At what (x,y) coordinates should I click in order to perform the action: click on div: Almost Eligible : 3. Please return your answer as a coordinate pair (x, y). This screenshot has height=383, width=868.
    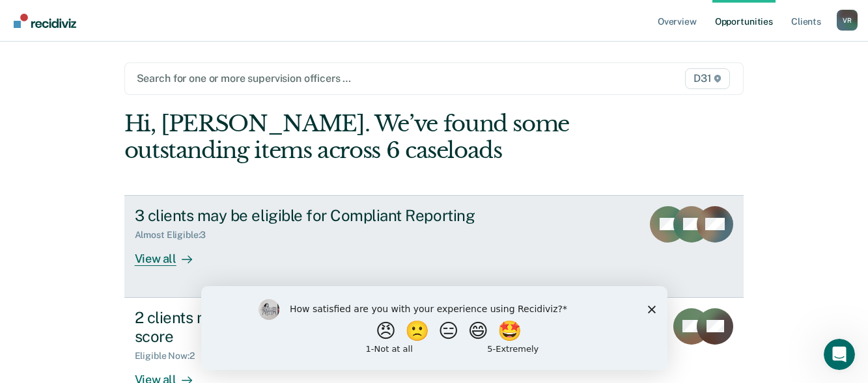
    Looking at the image, I should click on (176, 235).